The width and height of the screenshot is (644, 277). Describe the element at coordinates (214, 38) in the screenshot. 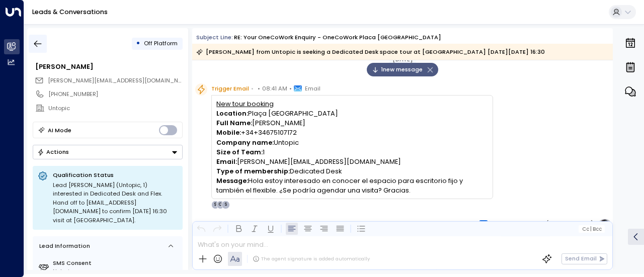

I see `span: Subject Line:` at that location.